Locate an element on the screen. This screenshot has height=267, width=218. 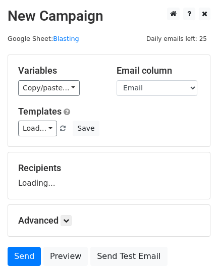
a: Send Test Email is located at coordinates (129, 257).